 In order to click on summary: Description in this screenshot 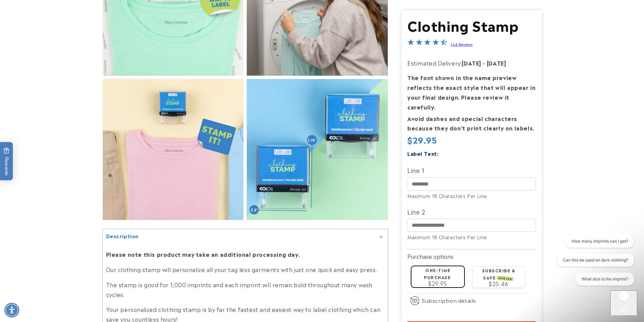, I will do `click(245, 237)`.